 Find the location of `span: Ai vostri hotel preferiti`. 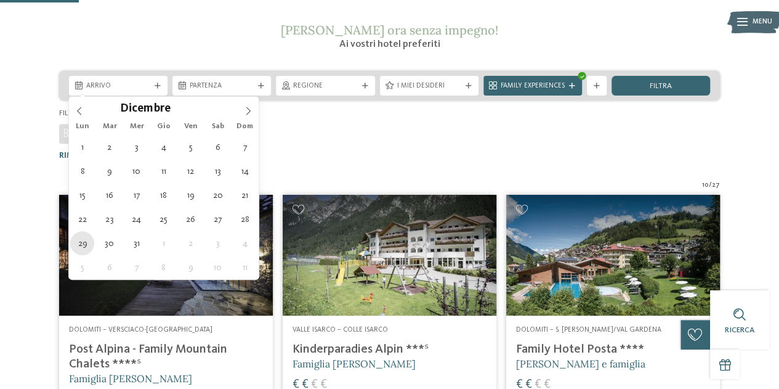

span: Ai vostri hotel preferiti is located at coordinates (390, 44).